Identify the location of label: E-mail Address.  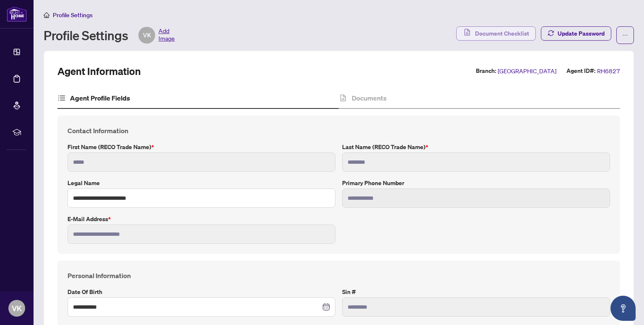
(201, 219).